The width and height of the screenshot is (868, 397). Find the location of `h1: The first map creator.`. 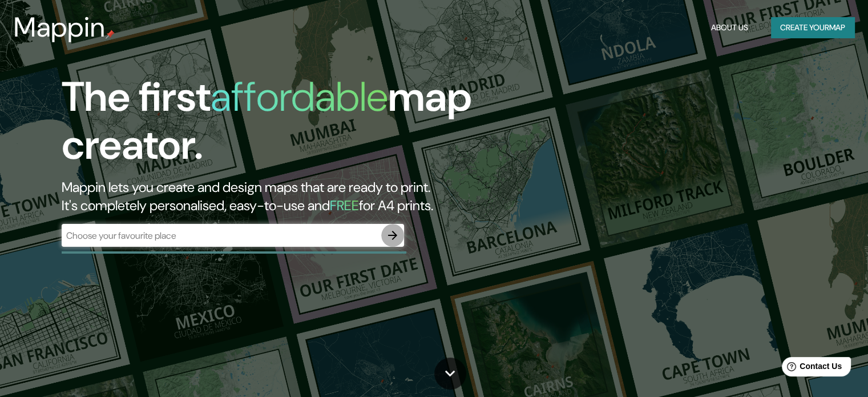

h1: The first map creator. is located at coordinates (278, 126).